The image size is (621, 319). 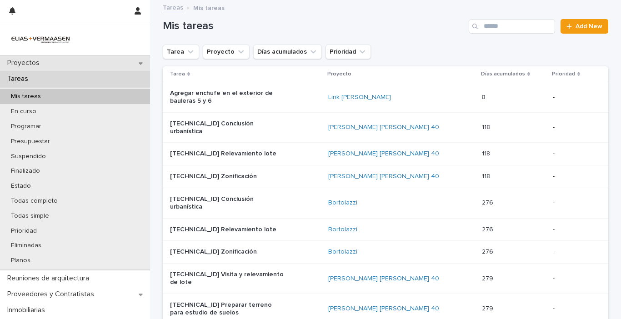 What do you see at coordinates (28, 156) in the screenshot?
I see `p: Suspendido` at bounding box center [28, 156].